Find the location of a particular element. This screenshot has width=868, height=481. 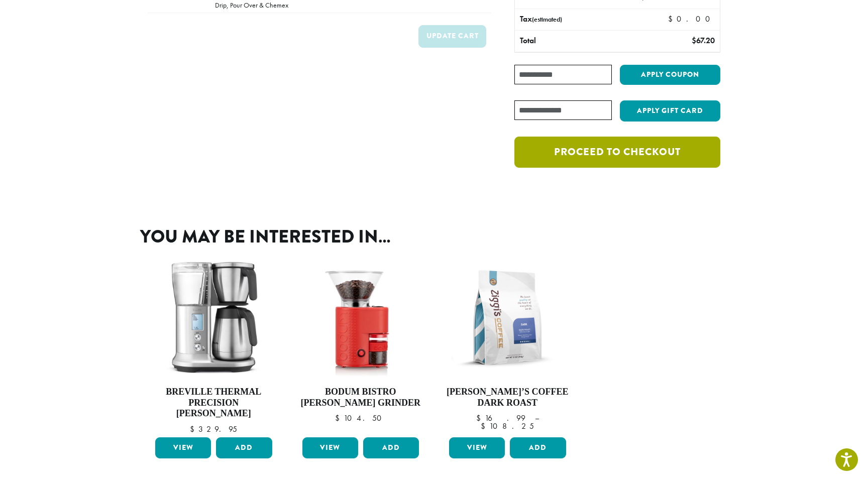

bdi: 329.95 is located at coordinates (213, 429).